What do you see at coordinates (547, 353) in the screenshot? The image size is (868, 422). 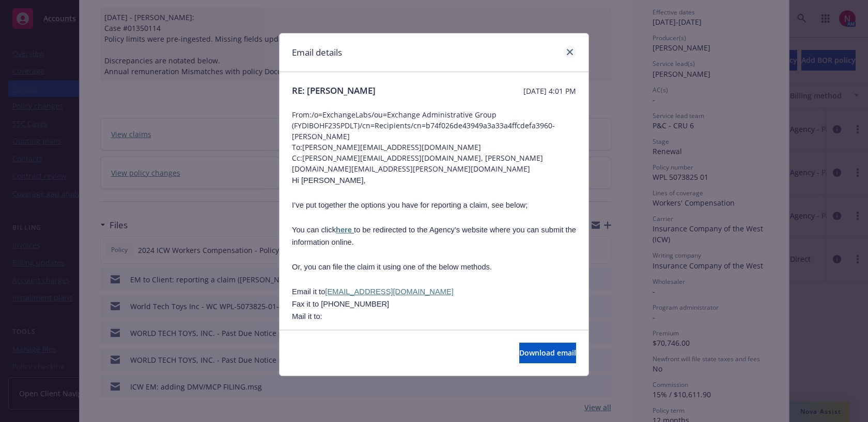 I see `button: Download email` at bounding box center [547, 353].